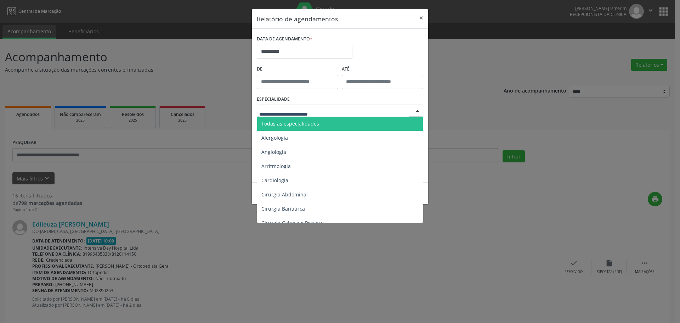  Describe the element at coordinates (273, 99) in the screenshot. I see `label: ESPECIALIDADE` at that location.